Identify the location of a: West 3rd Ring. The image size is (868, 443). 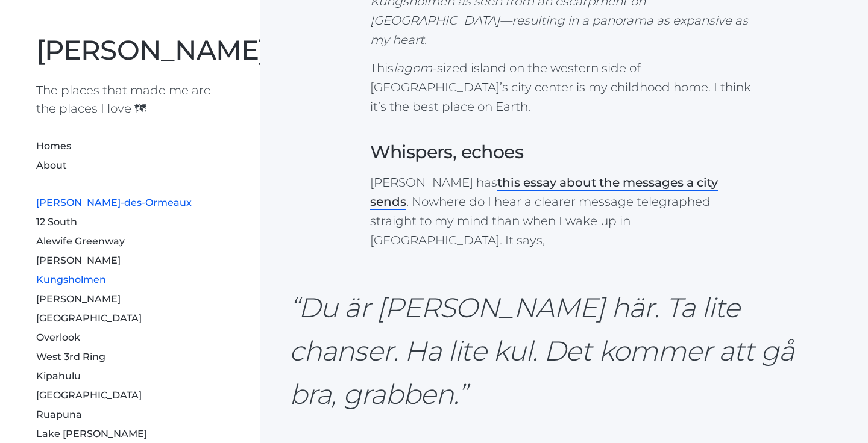
(70, 356).